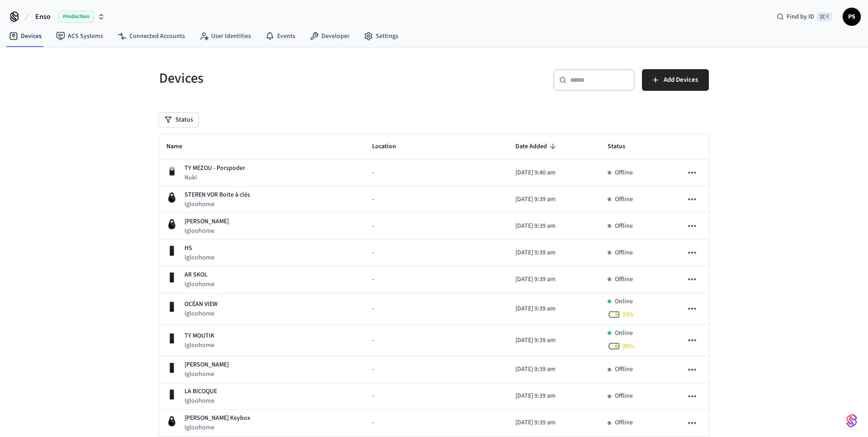 This screenshot has width=868, height=437. I want to click on a: Devices, so click(25, 36).